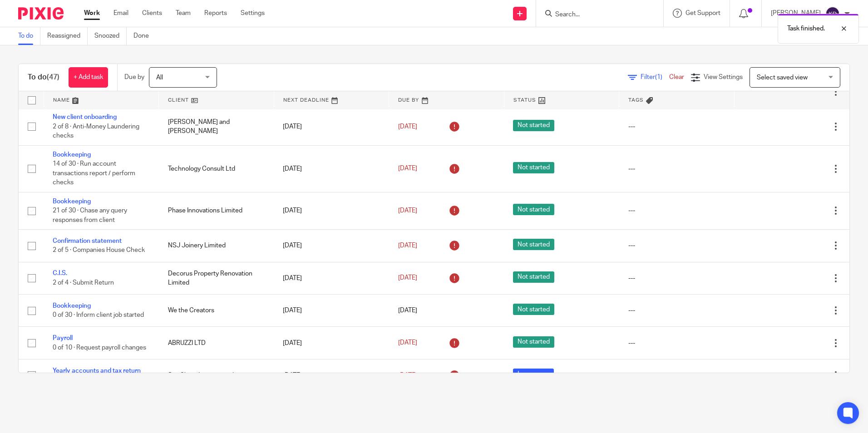 The image size is (868, 433). I want to click on a: + Add task, so click(88, 77).